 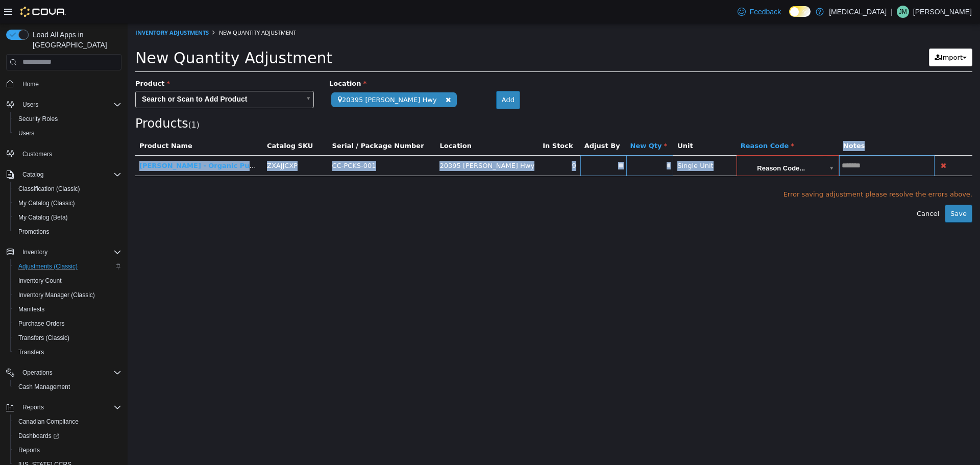 What do you see at coordinates (57, 295) in the screenshot?
I see `a: Inventory Manager (Classic)` at bounding box center [57, 295].